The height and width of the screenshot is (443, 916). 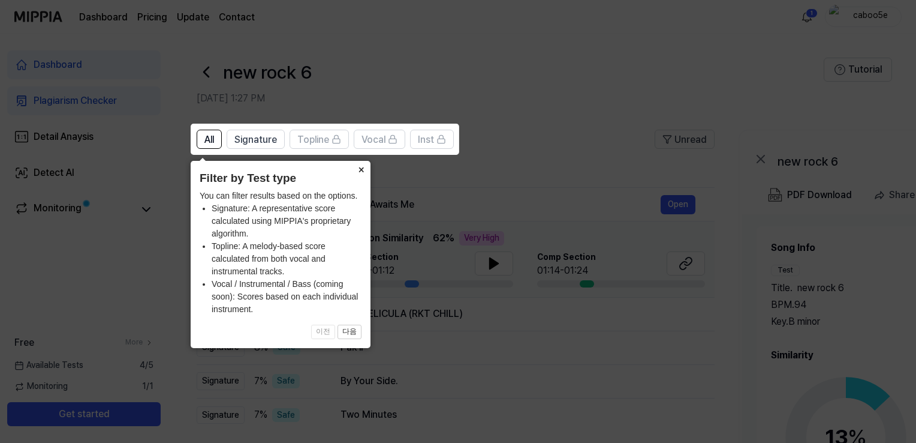 I want to click on li: Signature: A representative score calculated using MIPPIA's proprietary algorithm., so click(x=287, y=221).